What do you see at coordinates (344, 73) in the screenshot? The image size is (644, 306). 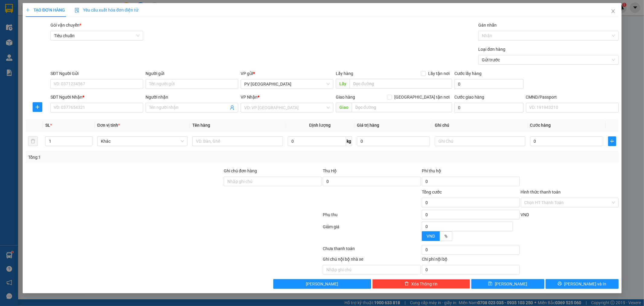 I see `span: Lấy hàng` at bounding box center [344, 73].